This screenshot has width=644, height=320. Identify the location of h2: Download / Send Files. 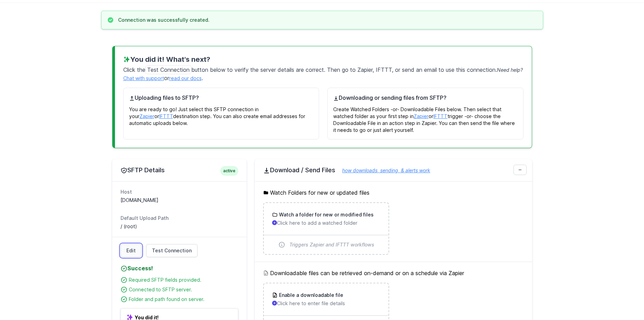
(394, 170).